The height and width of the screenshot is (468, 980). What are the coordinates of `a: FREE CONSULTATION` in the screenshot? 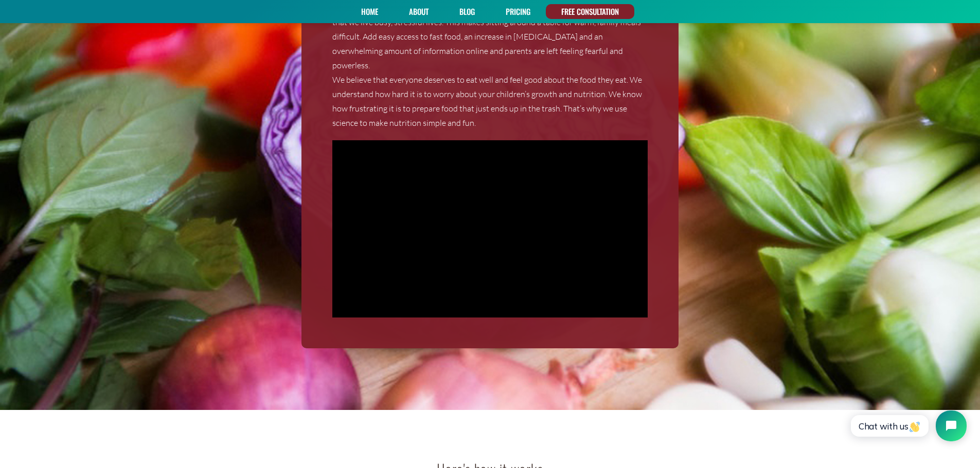 It's located at (590, 12).